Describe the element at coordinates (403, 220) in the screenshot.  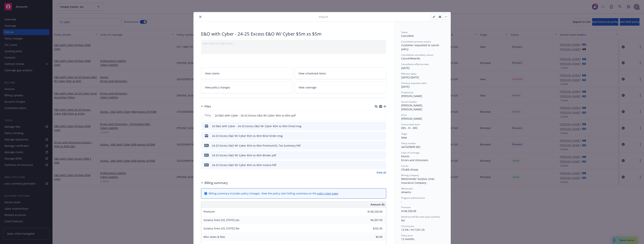
I see `span: No` at that location.